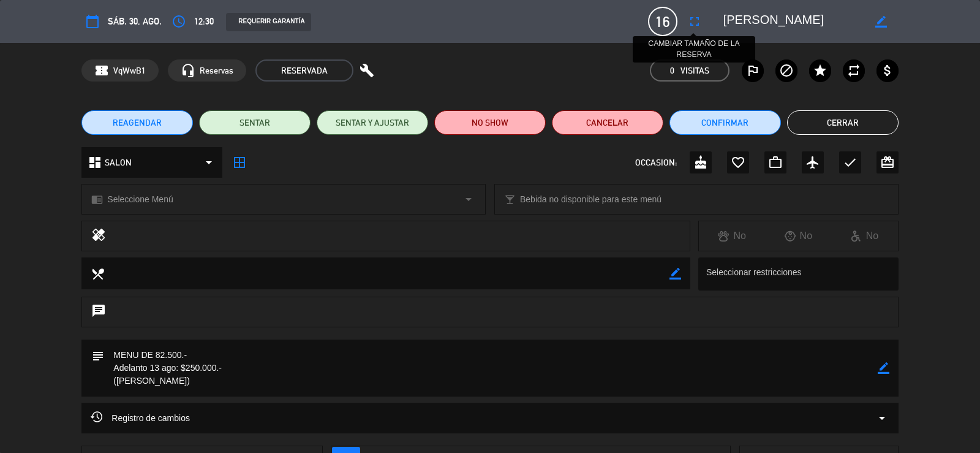 This screenshot has height=453, width=980. I want to click on i: dashboard, so click(95, 162).